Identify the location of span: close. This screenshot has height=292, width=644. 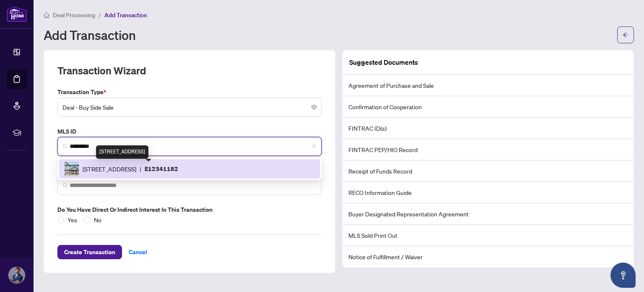
(314, 146).